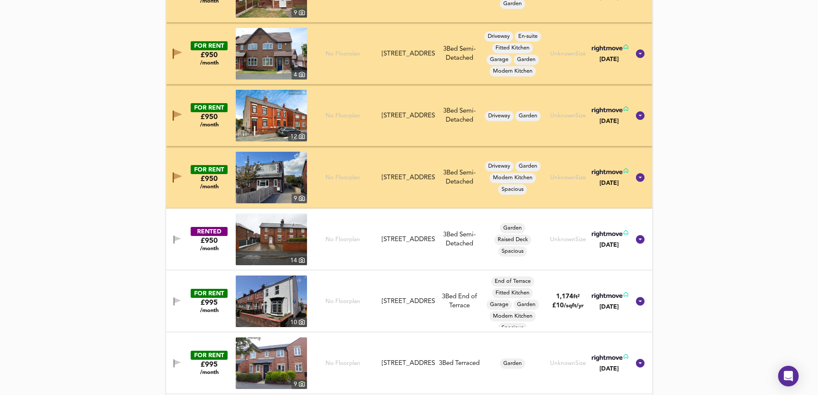 The width and height of the screenshot is (818, 395). What do you see at coordinates (513, 240) in the screenshot?
I see `div: Raised Deck` at bounding box center [513, 240].